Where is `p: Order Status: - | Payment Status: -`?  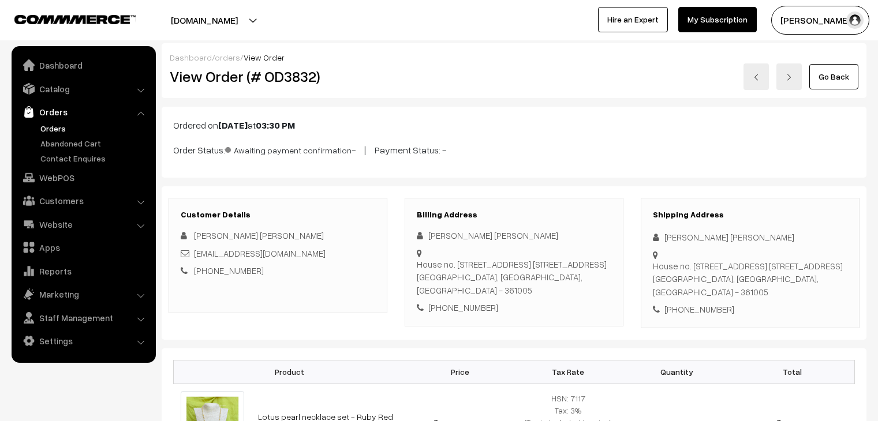
p: Order Status: - | Payment Status: - is located at coordinates (514, 149).